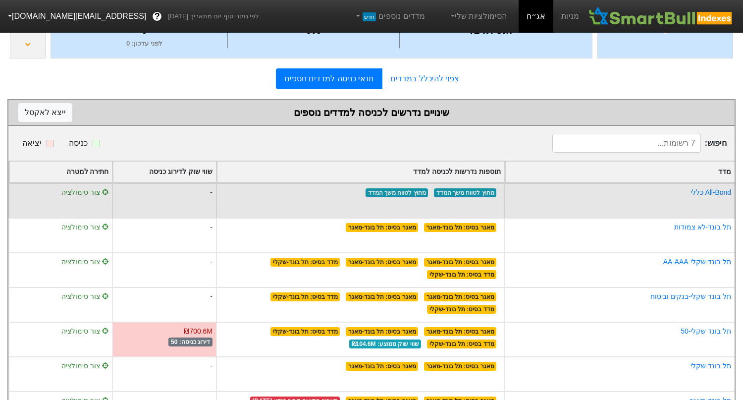 Image resolution: width=743 pixels, height=400 pixels. I want to click on a: תל בונד-לא צמודות, so click(702, 227).